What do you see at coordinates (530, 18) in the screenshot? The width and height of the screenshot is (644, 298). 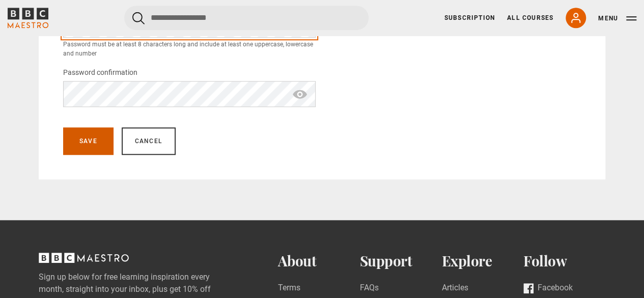 I see `a: All Courses` at bounding box center [530, 18].